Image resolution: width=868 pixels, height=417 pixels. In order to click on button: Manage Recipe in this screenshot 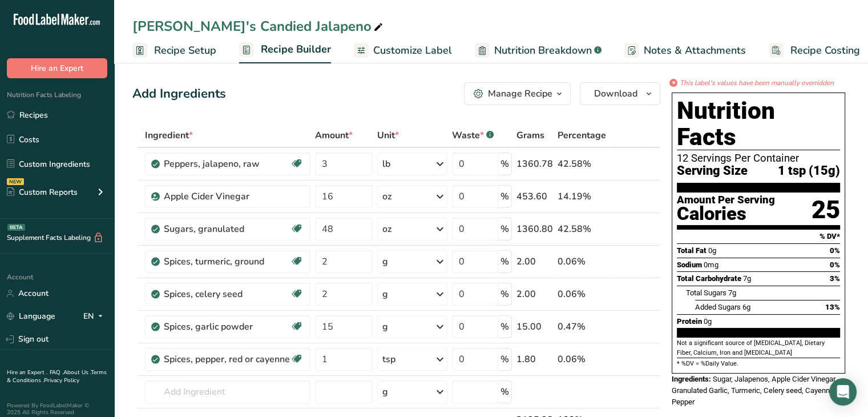, I will do `click(517, 94)`.